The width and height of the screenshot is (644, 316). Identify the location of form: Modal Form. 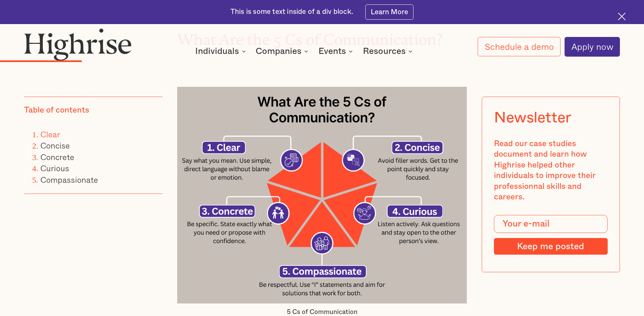
(551, 235).